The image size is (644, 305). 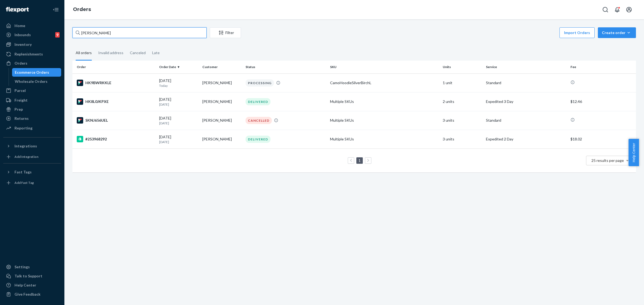 What do you see at coordinates (116, 121) in the screenshot?
I see `div: SKNJ656UEL` at bounding box center [116, 121].